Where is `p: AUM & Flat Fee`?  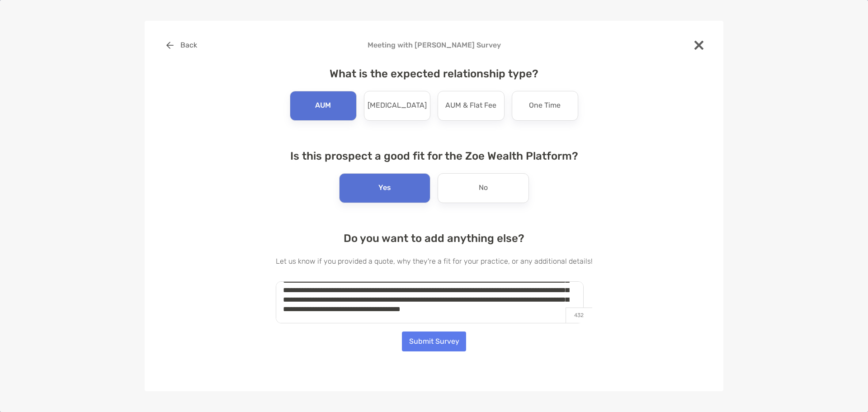 p: AUM & Flat Fee is located at coordinates (471, 106).